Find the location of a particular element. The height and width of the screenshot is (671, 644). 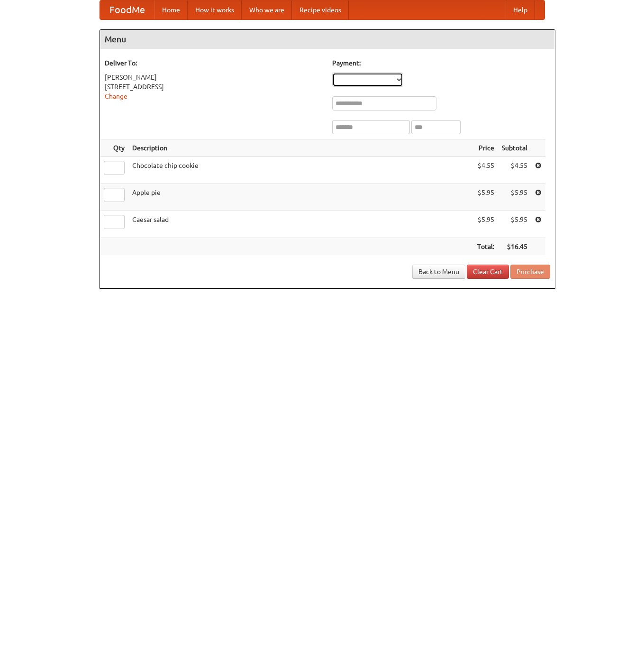

a: Home is located at coordinates (171, 10).